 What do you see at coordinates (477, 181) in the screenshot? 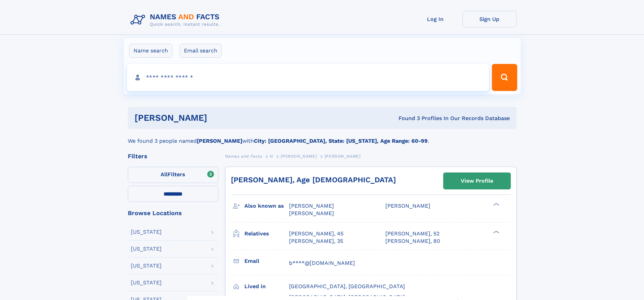
I see `a: View Profile` at bounding box center [477, 181].